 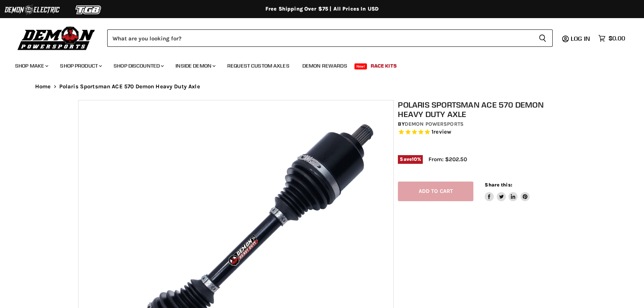 I want to click on img: TGB Logo 2, so click(x=89, y=10).